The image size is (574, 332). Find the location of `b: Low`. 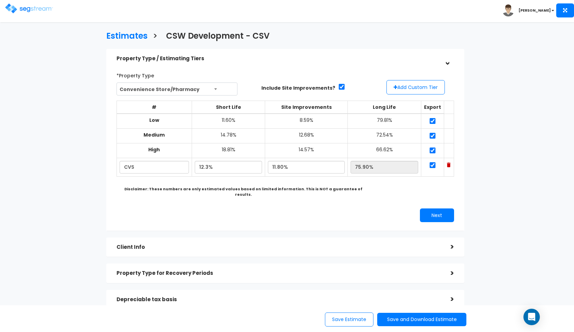

b: Low is located at coordinates (154, 120).